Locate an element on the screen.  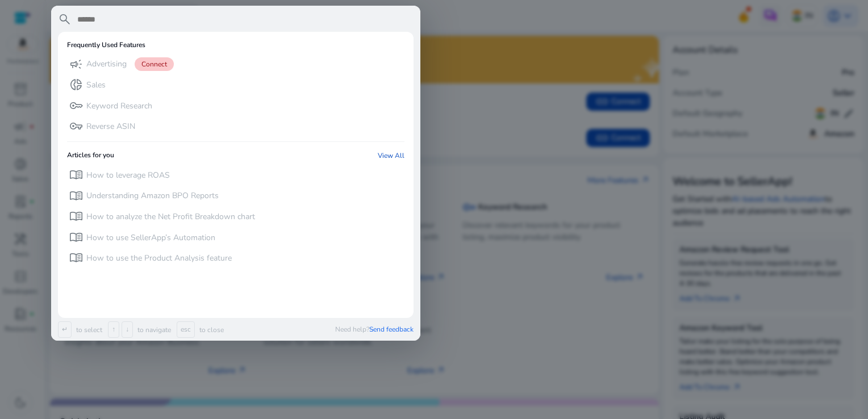
h6: Articles for you is located at coordinates (90, 156).